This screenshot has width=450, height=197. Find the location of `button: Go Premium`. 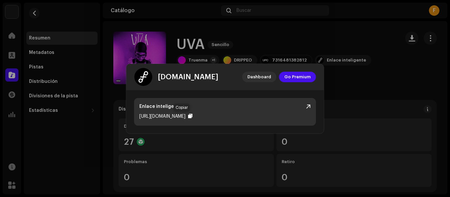

button: Go Premium is located at coordinates (297, 77).